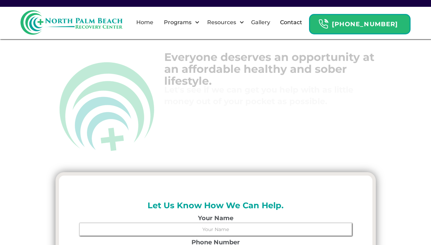 This screenshot has height=245, width=431. Describe the element at coordinates (215, 206) in the screenshot. I see `h2: Let Us Know How We Can Help.` at that location.